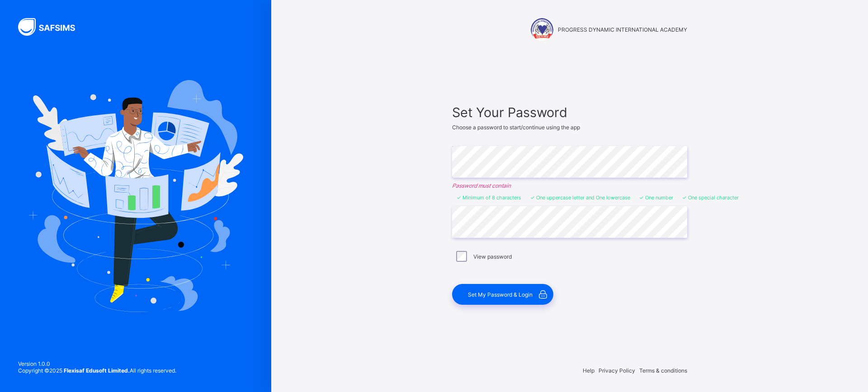 This screenshot has width=868, height=392. I want to click on span: Choose a password to start/continue using the app, so click(516, 127).